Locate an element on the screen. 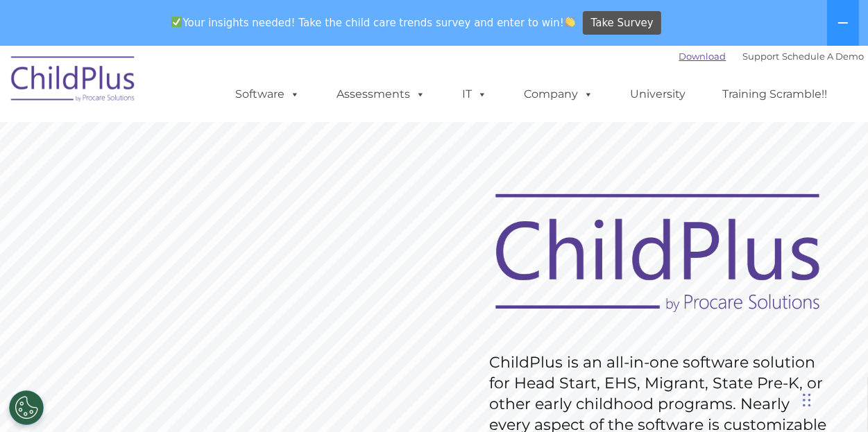 The height and width of the screenshot is (432, 868). a: Software is located at coordinates (268, 95).